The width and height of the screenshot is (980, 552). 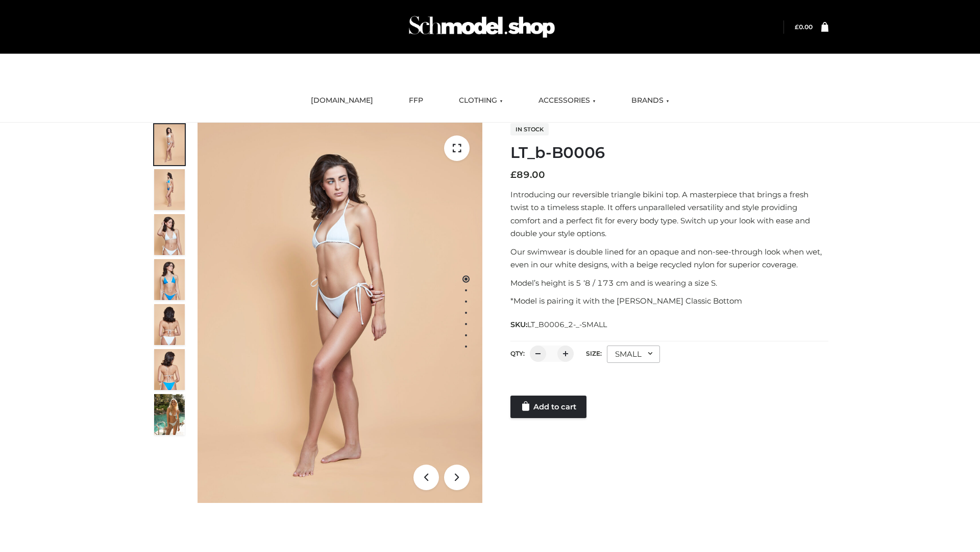 I want to click on label: Size:, so click(x=594, y=353).